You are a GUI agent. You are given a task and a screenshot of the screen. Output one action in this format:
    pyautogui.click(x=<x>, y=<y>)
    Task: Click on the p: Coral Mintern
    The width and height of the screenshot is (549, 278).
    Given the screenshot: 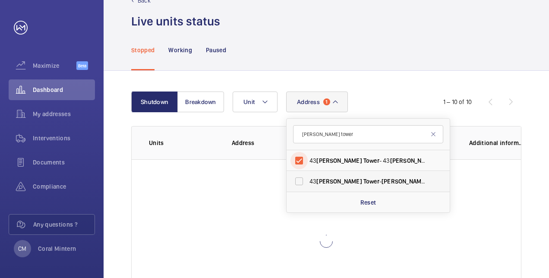 What is the action you would take?
    pyautogui.click(x=57, y=249)
    